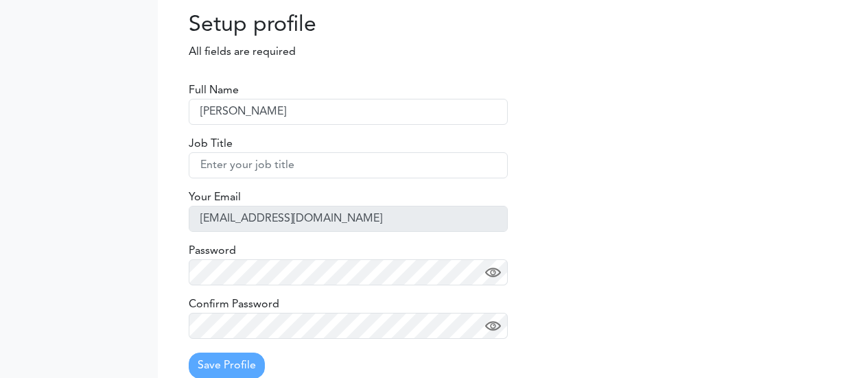 The height and width of the screenshot is (378, 868). I want to click on label: Job Title, so click(211, 144).